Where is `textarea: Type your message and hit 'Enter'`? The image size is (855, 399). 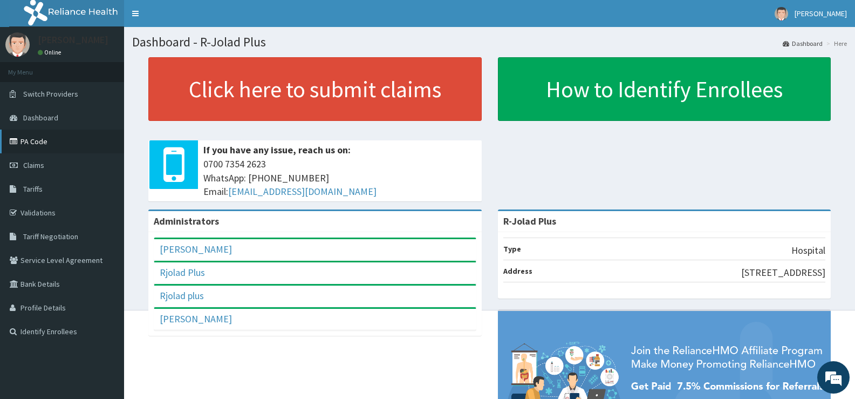 textarea: Type your message and hit 'Enter' is located at coordinates (105, 295).